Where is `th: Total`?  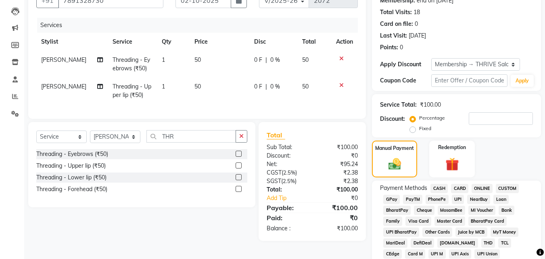 th: Total is located at coordinates (314, 42).